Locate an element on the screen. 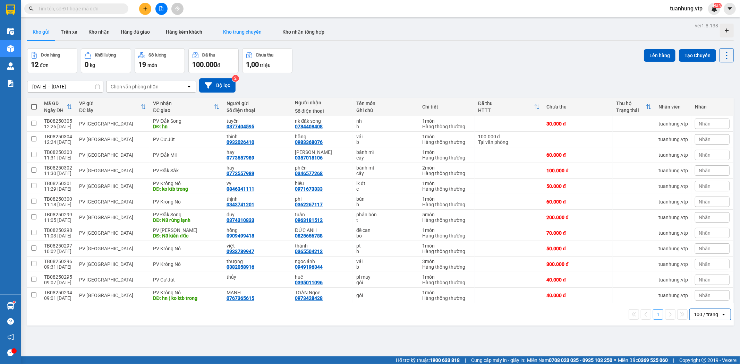  div: thượng is located at coordinates (257, 261).